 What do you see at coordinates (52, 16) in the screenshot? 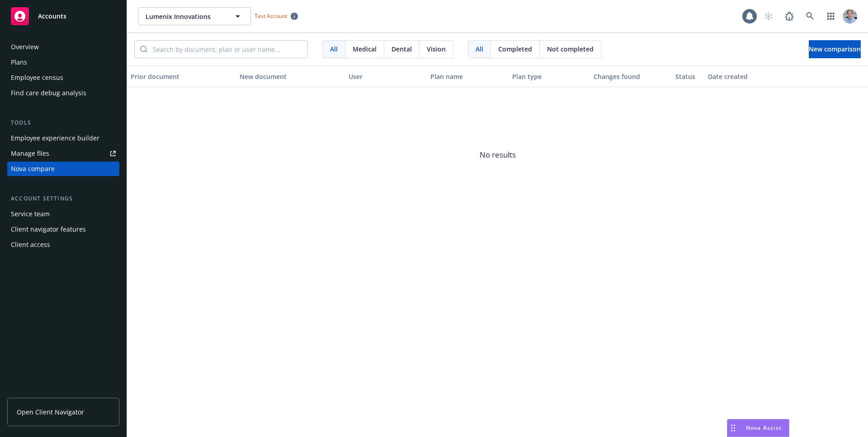
I see `span: Accounts` at bounding box center [52, 16].